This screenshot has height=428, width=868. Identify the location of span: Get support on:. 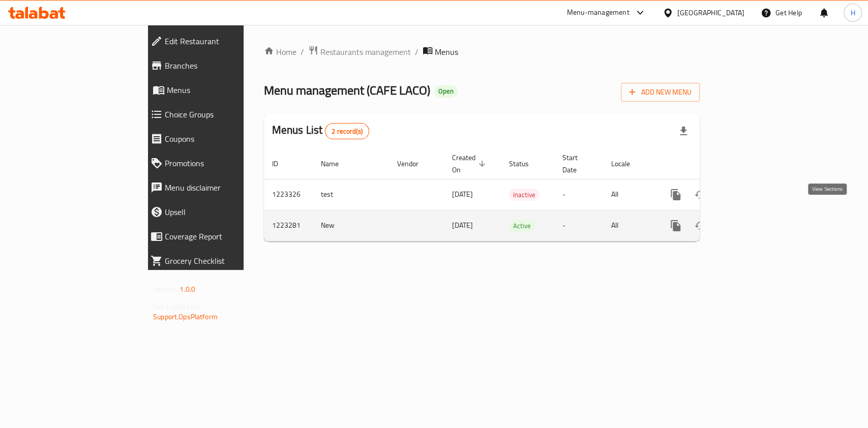
(177, 306).